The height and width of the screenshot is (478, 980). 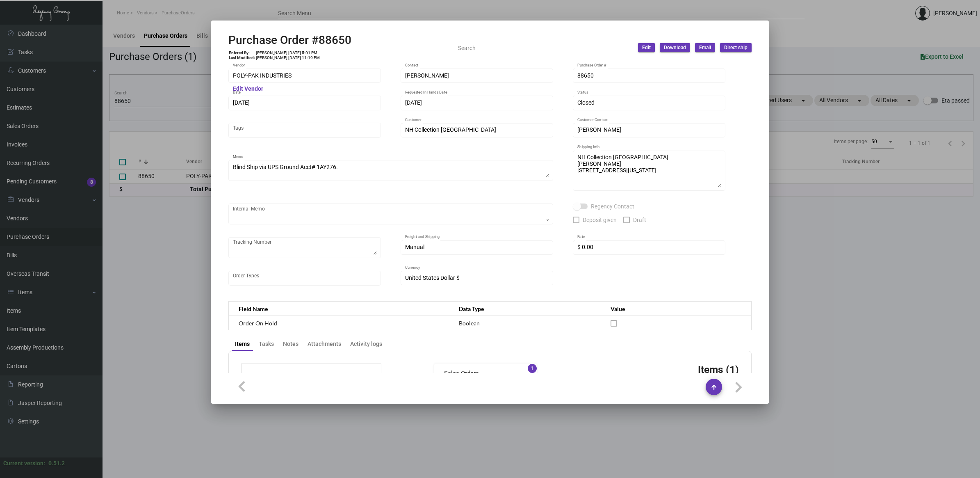 What do you see at coordinates (242, 344) in the screenshot?
I see `div: Items` at bounding box center [242, 344].